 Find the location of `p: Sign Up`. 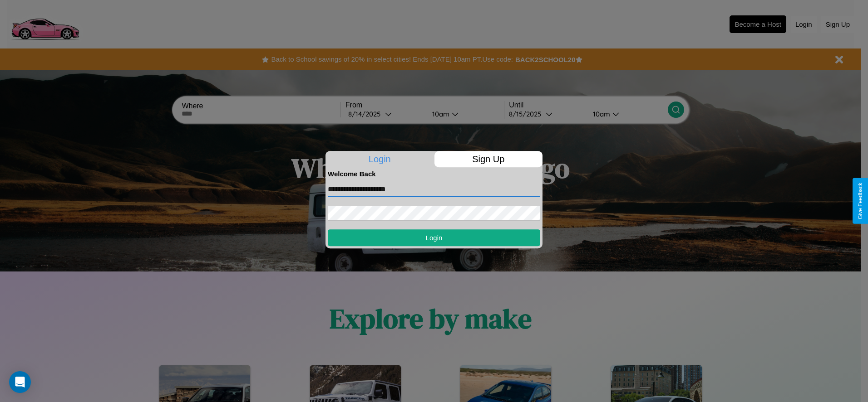

p: Sign Up is located at coordinates (489, 159).